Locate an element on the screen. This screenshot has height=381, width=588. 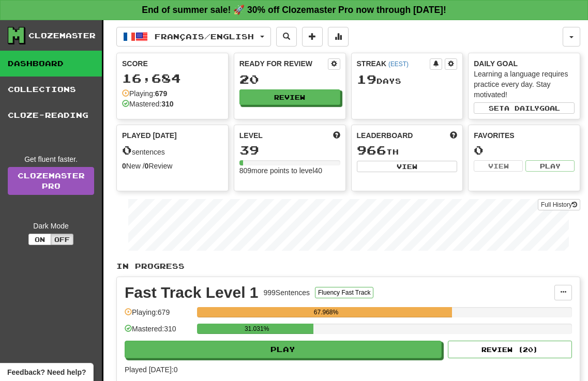
div: Dark Mode is located at coordinates (51, 226).